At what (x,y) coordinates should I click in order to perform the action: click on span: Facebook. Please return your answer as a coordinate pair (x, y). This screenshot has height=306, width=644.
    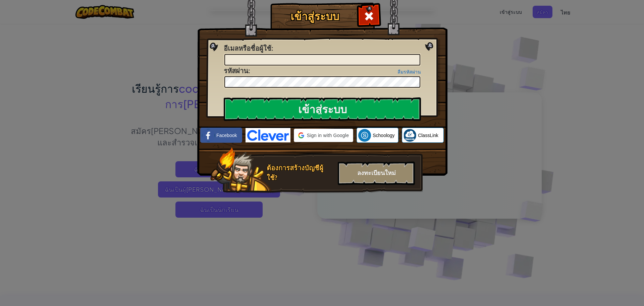
    Looking at the image, I should click on (227, 135).